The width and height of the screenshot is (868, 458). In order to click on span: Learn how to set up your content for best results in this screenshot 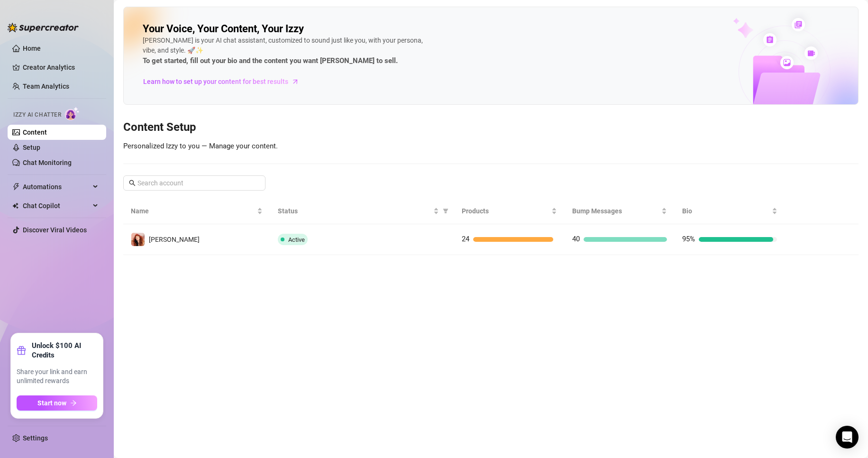, I will do `click(216, 81)`.